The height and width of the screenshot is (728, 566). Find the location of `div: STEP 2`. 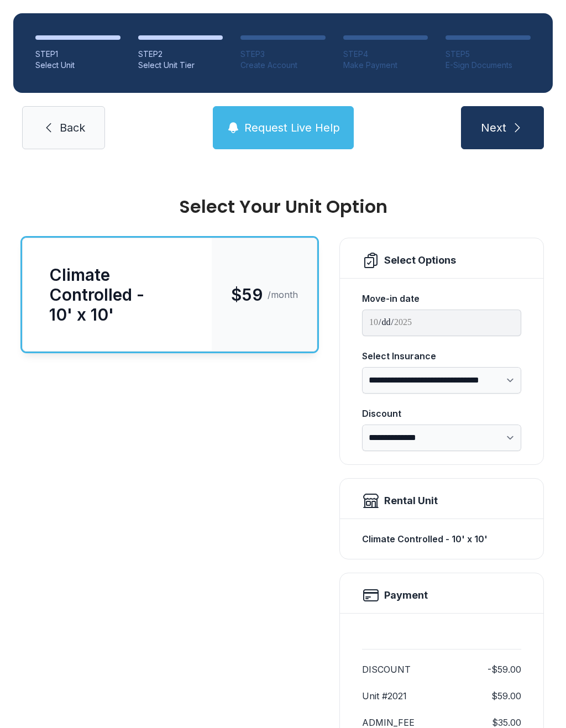

div: STEP 2 is located at coordinates (181, 54).